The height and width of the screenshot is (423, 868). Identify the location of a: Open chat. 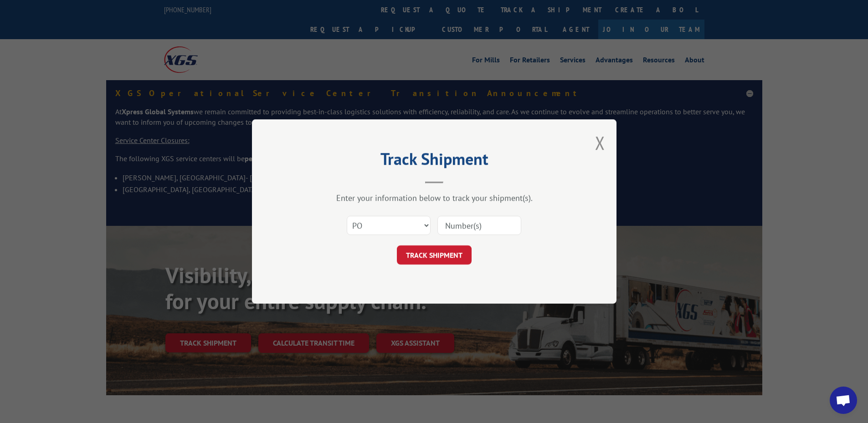
(844, 401).